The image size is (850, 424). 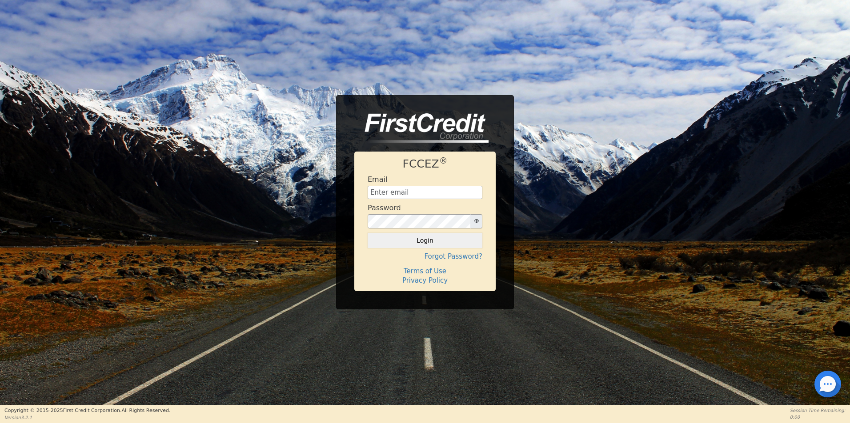 I want to click on h4: Privacy Policy, so click(x=425, y=280).